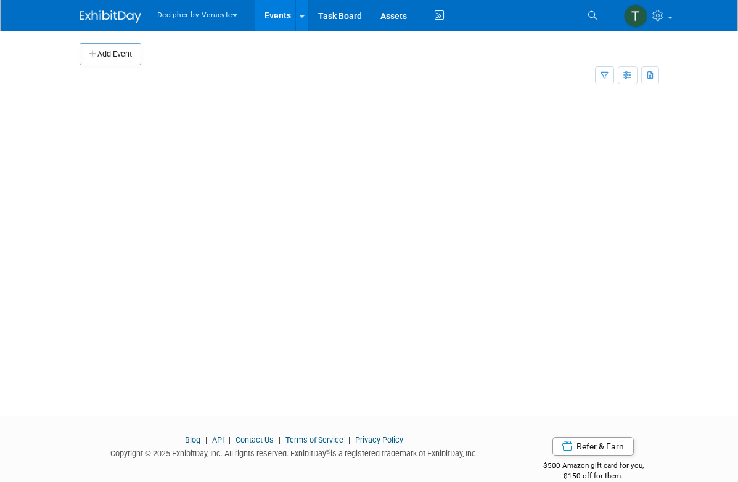  Describe the element at coordinates (379, 440) in the screenshot. I see `a: Privacy Policy` at that location.